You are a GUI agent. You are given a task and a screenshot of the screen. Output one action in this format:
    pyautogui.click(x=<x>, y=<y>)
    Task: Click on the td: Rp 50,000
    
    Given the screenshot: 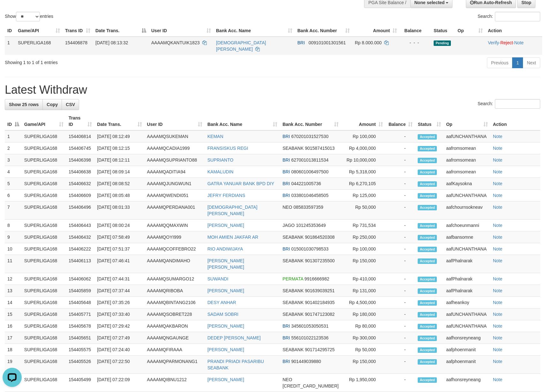 What is the action you would take?
    pyautogui.click(x=363, y=210)
    